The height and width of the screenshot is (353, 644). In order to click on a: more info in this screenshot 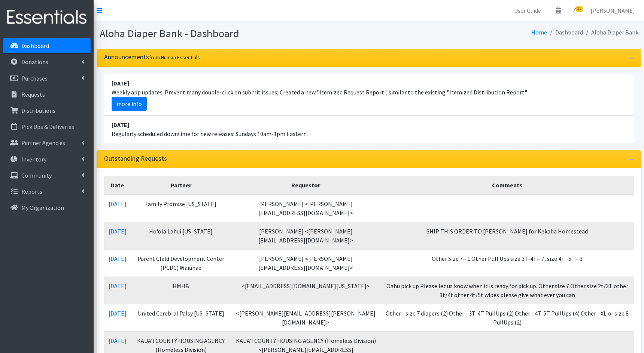, I will do `click(129, 104)`.